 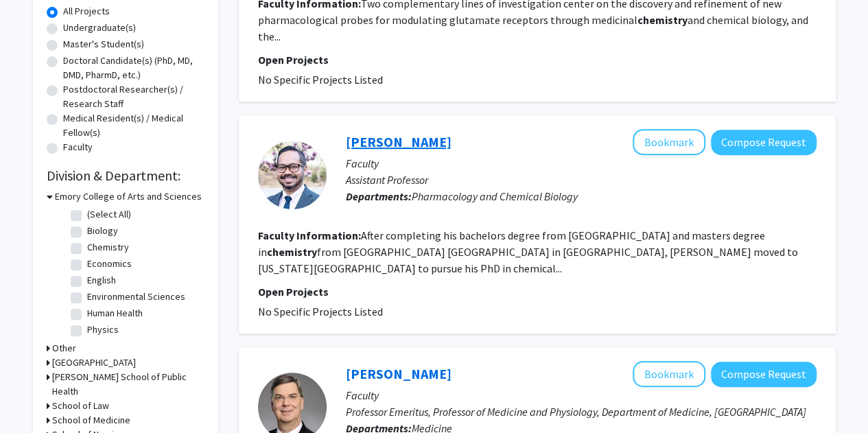 What do you see at coordinates (309, 235) in the screenshot?
I see `b: Faculty Information:` at bounding box center [309, 235].